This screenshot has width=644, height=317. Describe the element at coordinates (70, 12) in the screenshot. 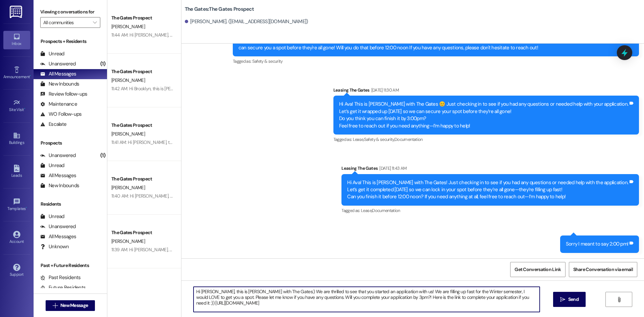

I see `label: Viewing conversations for` at that location.